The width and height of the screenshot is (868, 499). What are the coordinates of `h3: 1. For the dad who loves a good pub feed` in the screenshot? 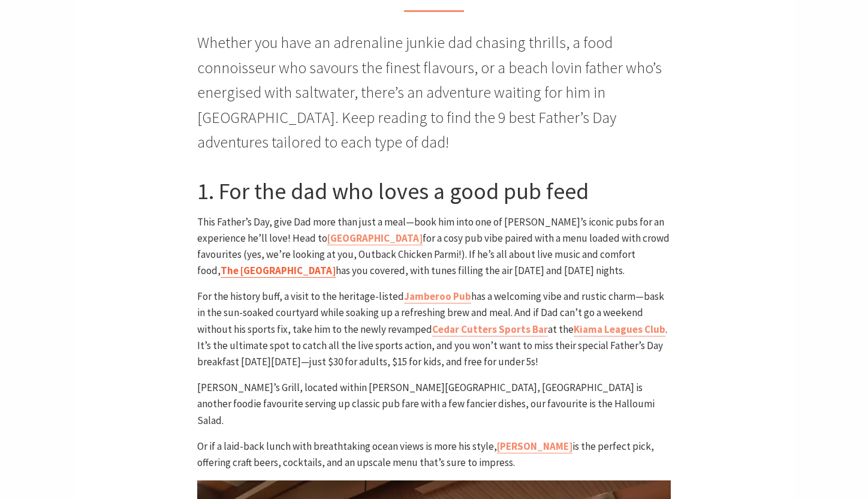 It's located at (433, 191).